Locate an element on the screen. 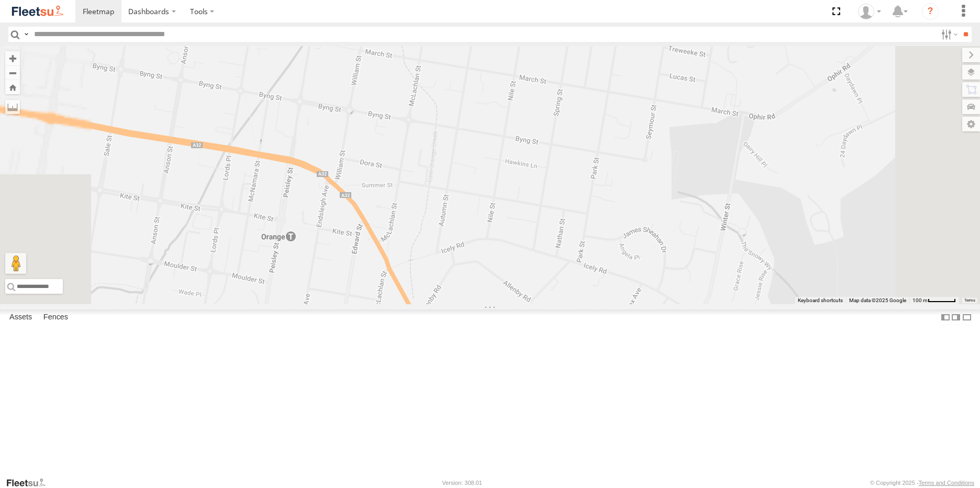 This screenshot has height=488, width=980. button: Zoom Home is located at coordinates (12, 87).